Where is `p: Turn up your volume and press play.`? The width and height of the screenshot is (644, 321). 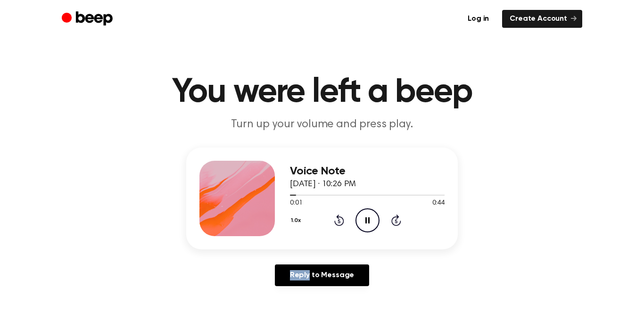
p: Turn up your volume and press play. is located at coordinates (322, 124).